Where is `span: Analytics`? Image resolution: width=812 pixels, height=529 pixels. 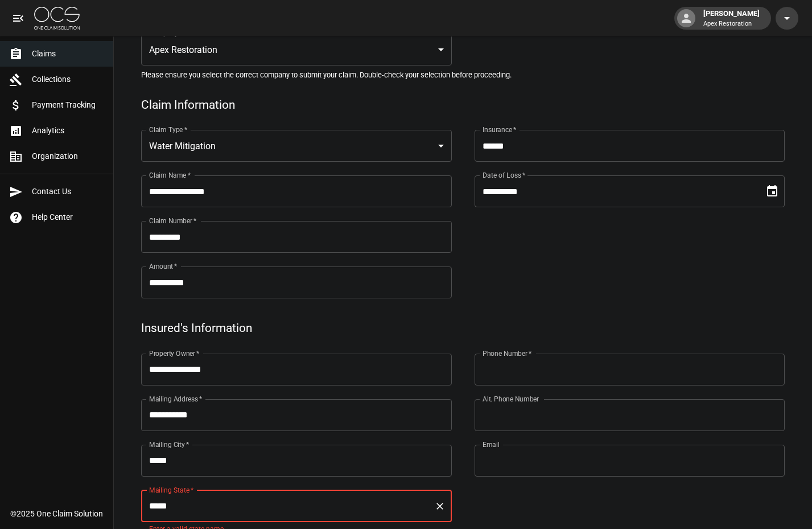
span: Analytics is located at coordinates (67, 131).